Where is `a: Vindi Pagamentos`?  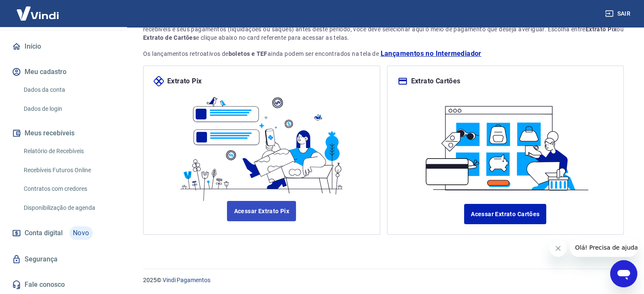 a: Vindi Pagamentos is located at coordinates (187, 280).